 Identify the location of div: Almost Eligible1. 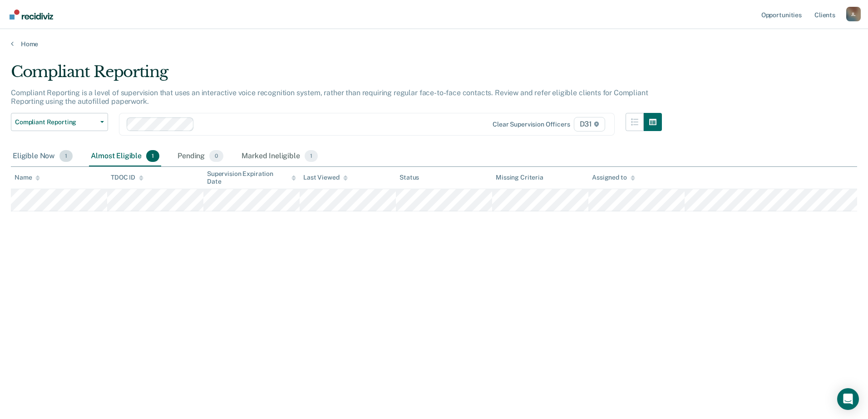
(125, 157).